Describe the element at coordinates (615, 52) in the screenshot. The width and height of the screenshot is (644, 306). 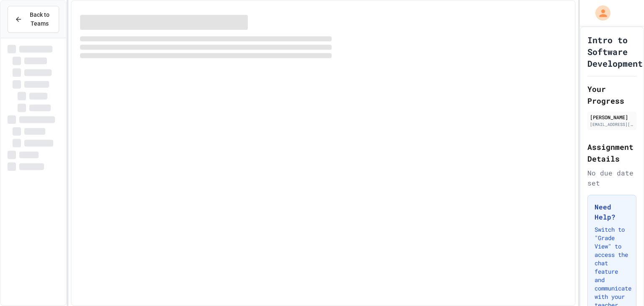
I see `h1: Intro to Software Development` at that location.